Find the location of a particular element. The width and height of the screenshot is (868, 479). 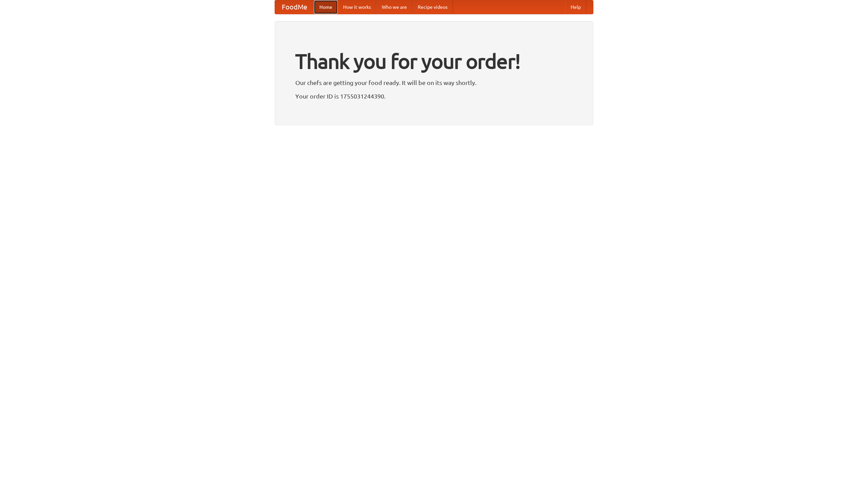

a: FoodMe is located at coordinates (294, 7).